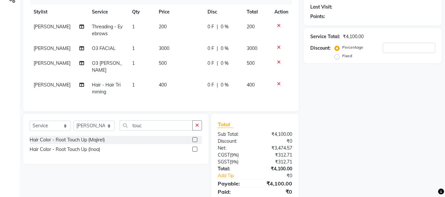  I want to click on div: Sub Total:, so click(234, 134).